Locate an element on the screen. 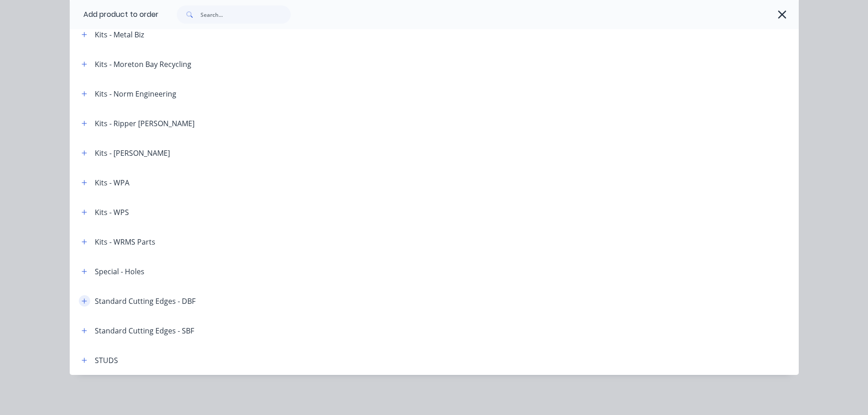 The height and width of the screenshot is (415, 868). div: Kits - WRMS Parts is located at coordinates (125, 242).